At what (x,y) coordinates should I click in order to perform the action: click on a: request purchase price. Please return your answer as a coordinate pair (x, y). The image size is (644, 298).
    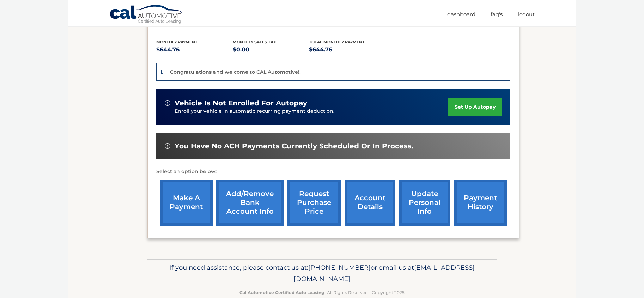
    Looking at the image, I should click on (314, 203).